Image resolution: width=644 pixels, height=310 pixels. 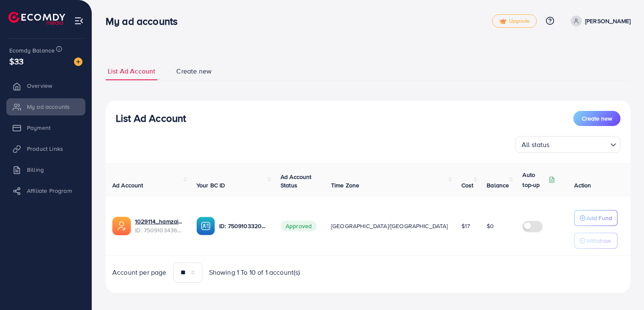 What do you see at coordinates (159, 230) in the screenshot?
I see `span: ID: 7509103436252823569` at bounding box center [159, 230].